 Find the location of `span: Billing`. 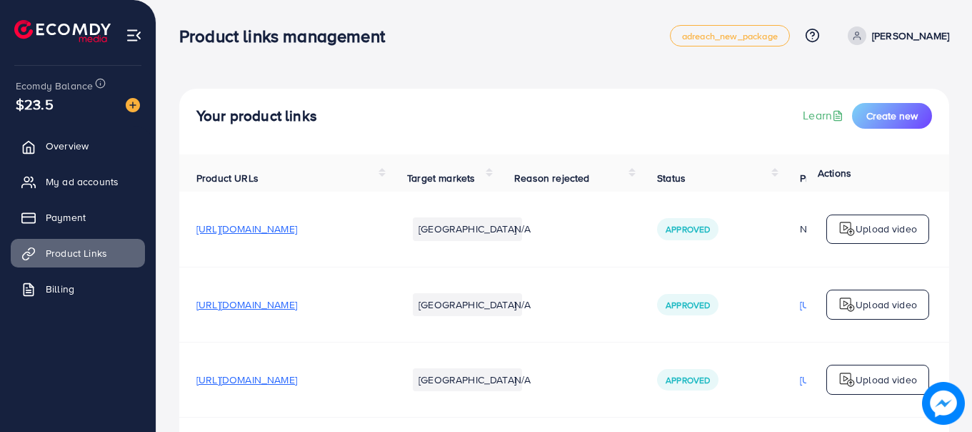

span: Billing is located at coordinates (60, 289).